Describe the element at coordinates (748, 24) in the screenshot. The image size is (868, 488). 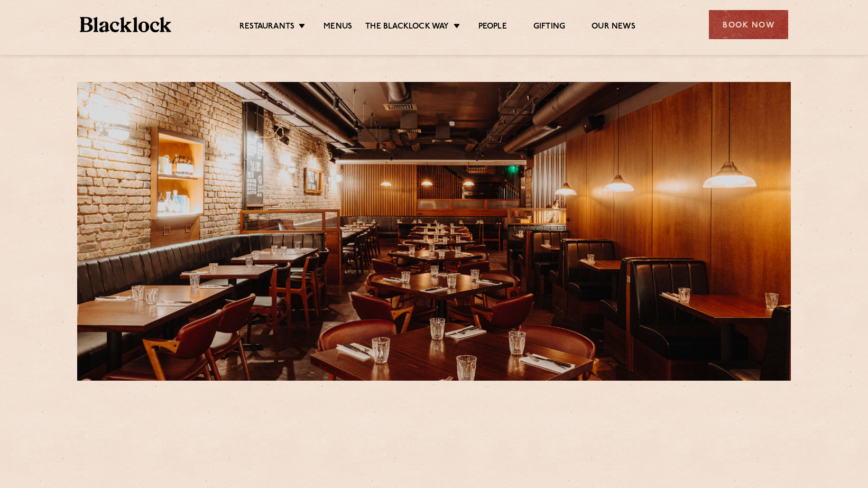
I see `div: Book Now` at that location.